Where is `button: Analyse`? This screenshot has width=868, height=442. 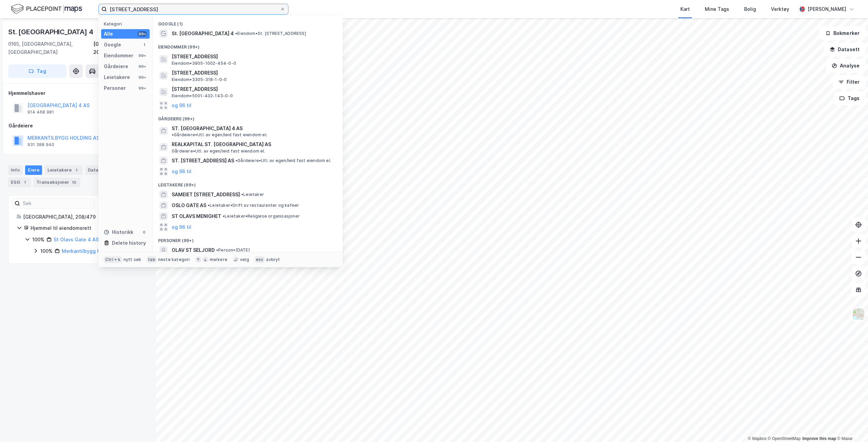 button: Analyse is located at coordinates (845, 66).